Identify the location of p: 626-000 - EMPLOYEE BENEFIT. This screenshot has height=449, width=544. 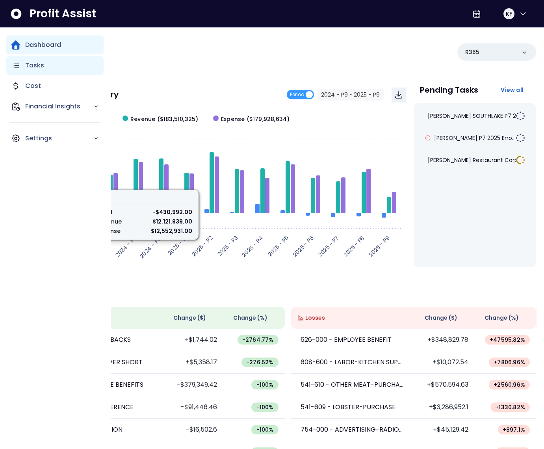
(346, 340).